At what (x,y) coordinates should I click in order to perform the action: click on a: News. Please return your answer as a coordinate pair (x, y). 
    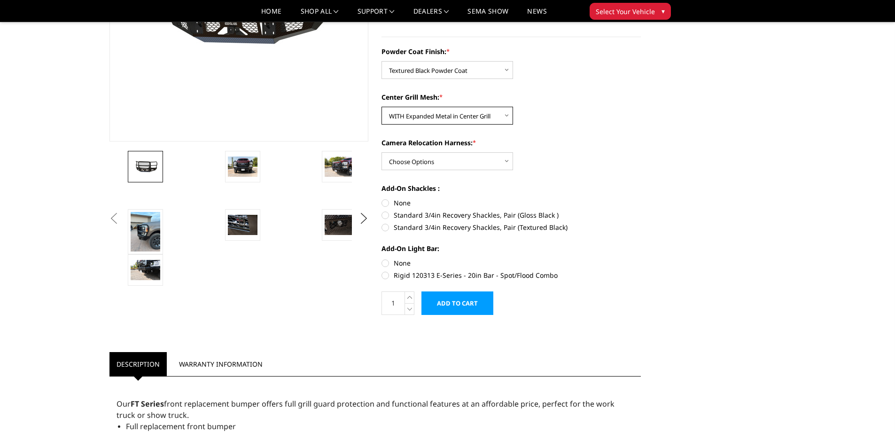
    Looking at the image, I should click on (536, 15).